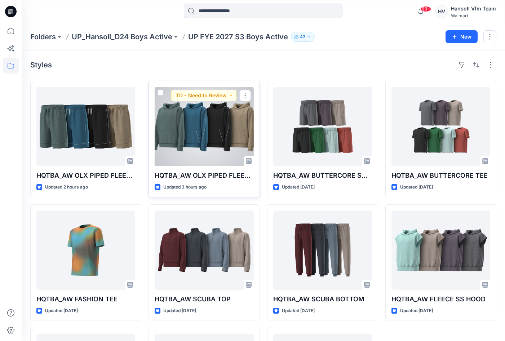 The height and width of the screenshot is (341, 505). Describe the element at coordinates (303, 37) in the screenshot. I see `p: 43` at that location.